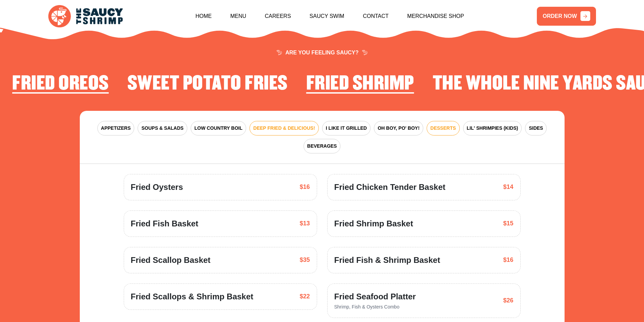  What do you see at coordinates (360, 85) in the screenshot?
I see `li: 1 of 4` at bounding box center [360, 85].